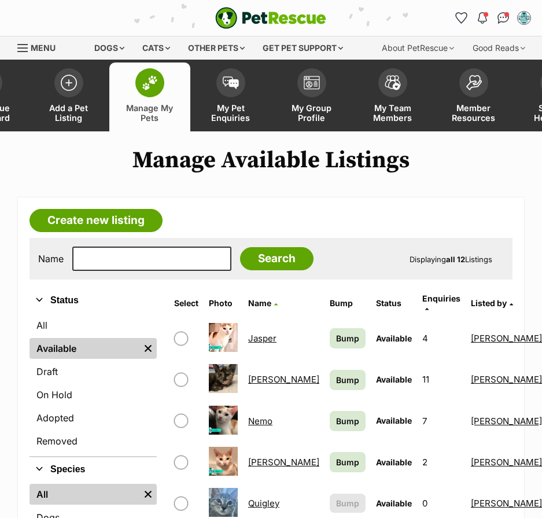 This screenshot has width=542, height=518. What do you see at coordinates (348, 503) in the screenshot?
I see `button: Bump` at bounding box center [348, 503].